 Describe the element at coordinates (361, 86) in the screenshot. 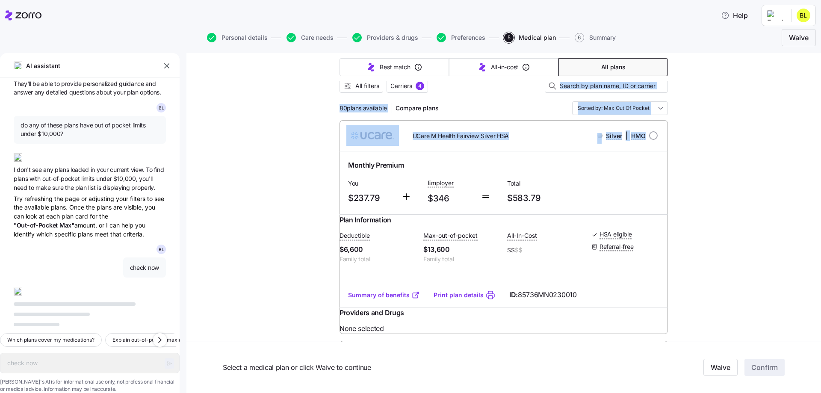

I see `button: All filters` at that location.